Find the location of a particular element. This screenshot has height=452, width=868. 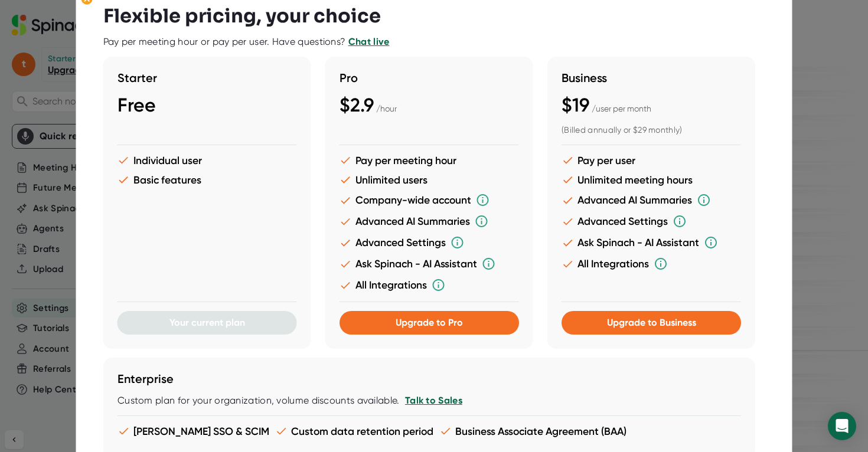

button: Upgrade to Pro is located at coordinates (429, 323).